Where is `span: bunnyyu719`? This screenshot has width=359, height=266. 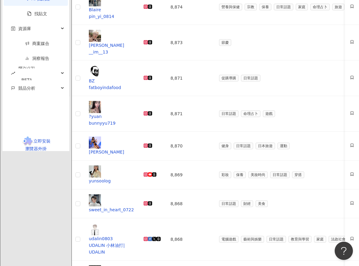
span: bunnyyu719 is located at coordinates (102, 123).